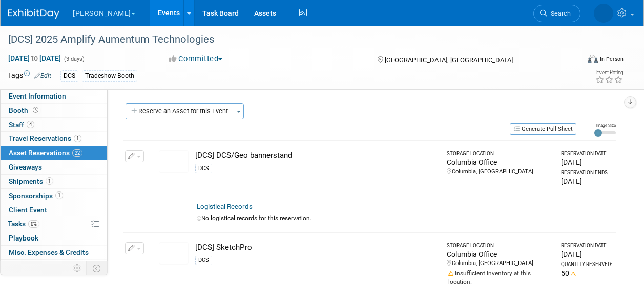  What do you see at coordinates (54, 224) in the screenshot?
I see `a: Tasks0%` at bounding box center [54, 224].